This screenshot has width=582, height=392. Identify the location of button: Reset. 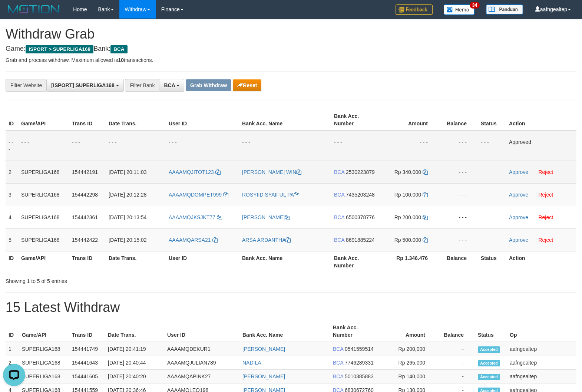
(247, 85).